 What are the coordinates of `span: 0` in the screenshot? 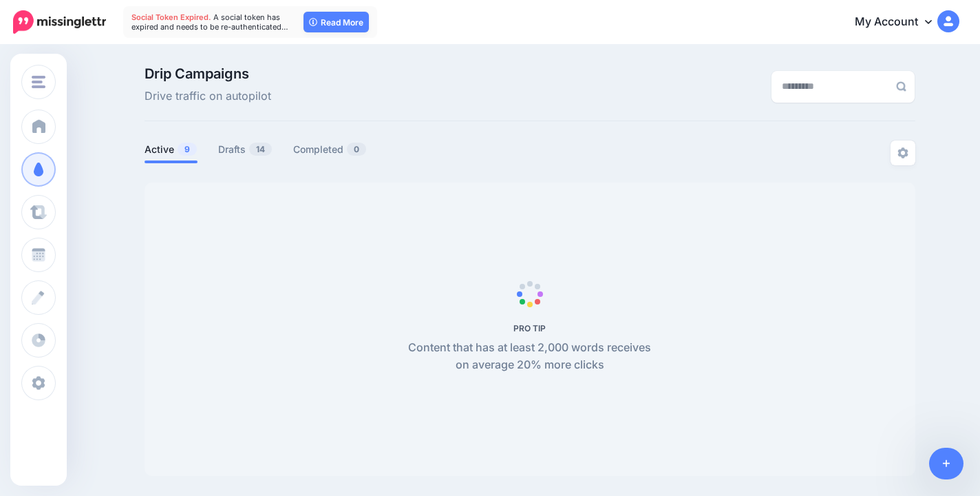 It's located at (356, 149).